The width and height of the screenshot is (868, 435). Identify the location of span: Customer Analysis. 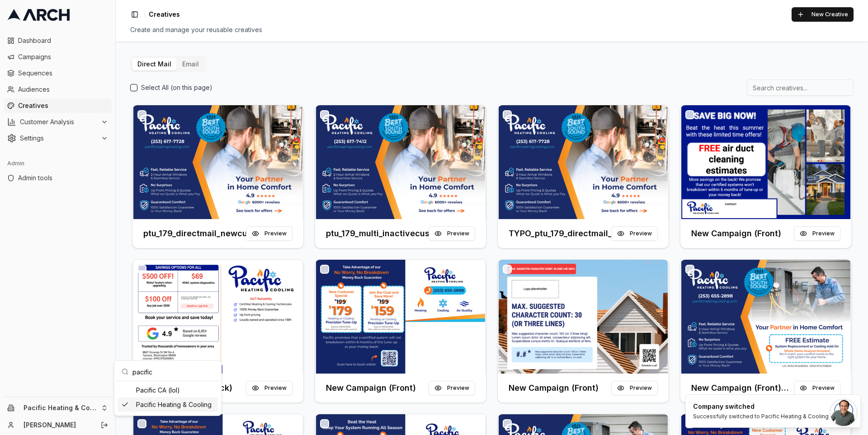
(58, 122).